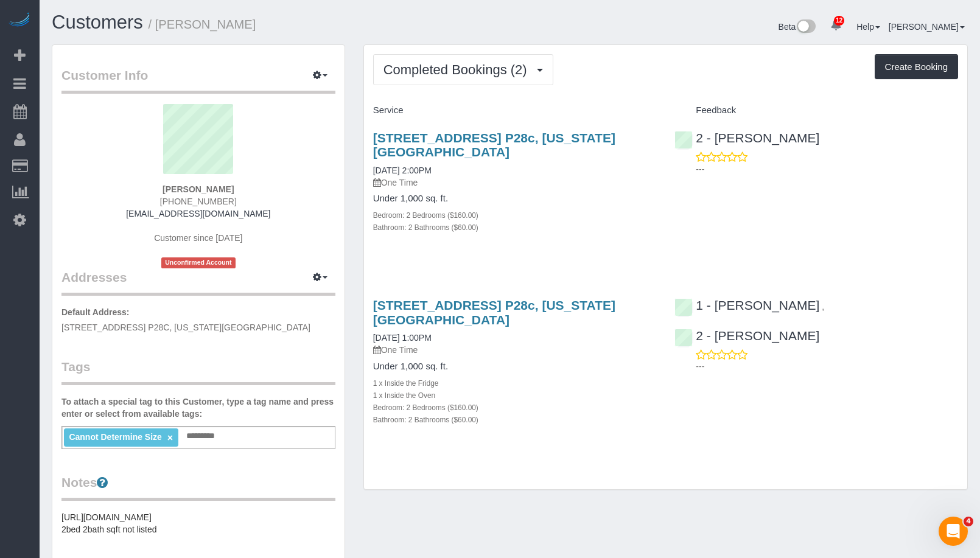  What do you see at coordinates (836, 26) in the screenshot?
I see `a: 12` at bounding box center [836, 26].